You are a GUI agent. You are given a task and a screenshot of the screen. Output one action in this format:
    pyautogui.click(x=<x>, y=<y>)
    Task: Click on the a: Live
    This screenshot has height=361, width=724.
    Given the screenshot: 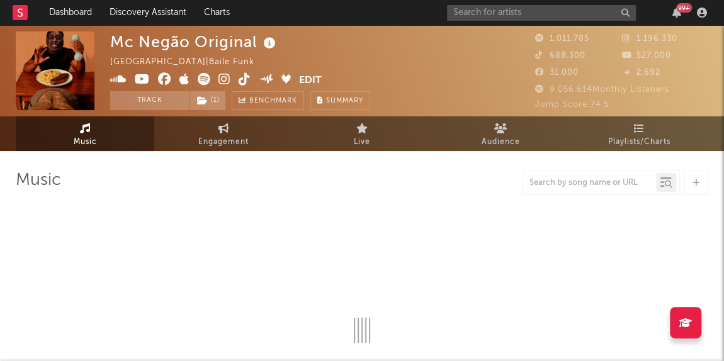 What is the action you would take?
    pyautogui.click(x=362, y=133)
    